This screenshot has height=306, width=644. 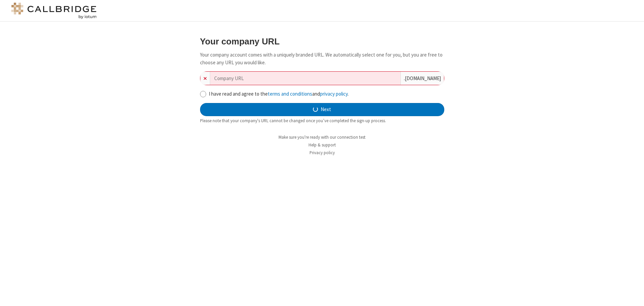 I want to click on input: Company URL, so click(x=305, y=78).